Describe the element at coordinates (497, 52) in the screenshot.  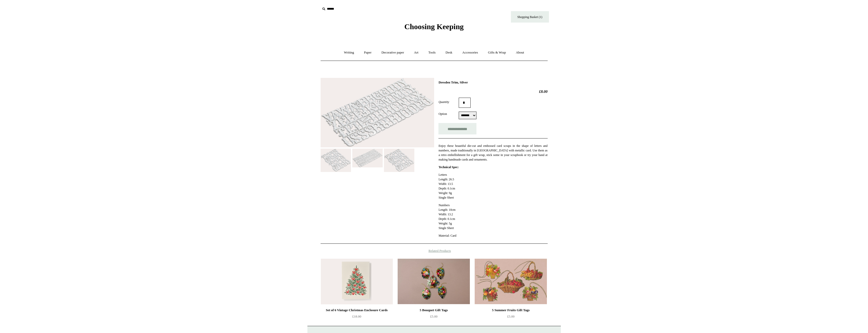
I see `a: Gifts & Wrap` at that location.